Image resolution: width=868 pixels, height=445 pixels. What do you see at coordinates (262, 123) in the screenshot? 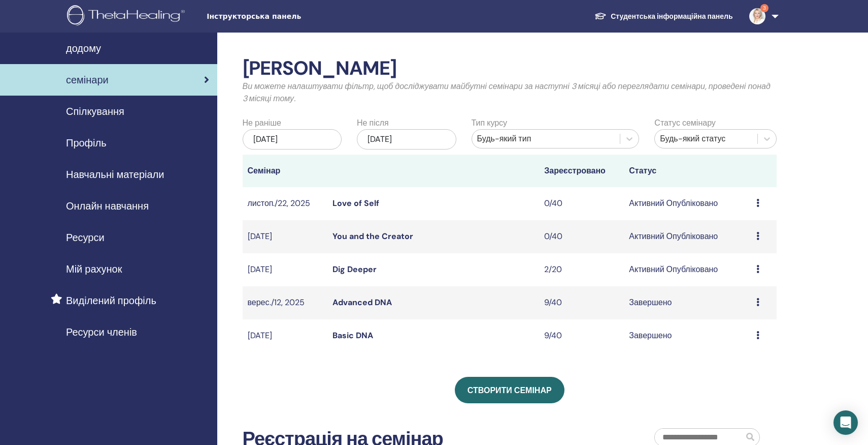
I see `label: Не раніше` at bounding box center [262, 123].